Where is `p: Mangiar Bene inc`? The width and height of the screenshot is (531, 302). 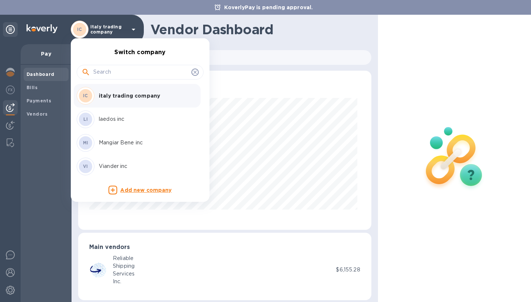 p: Mangiar Bene inc is located at coordinates (145, 143).